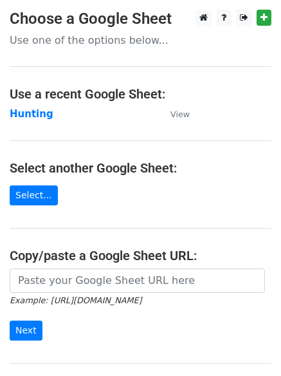  Describe the element at coordinates (140, 168) in the screenshot. I see `h4: Select another Google Sheet:` at that location.